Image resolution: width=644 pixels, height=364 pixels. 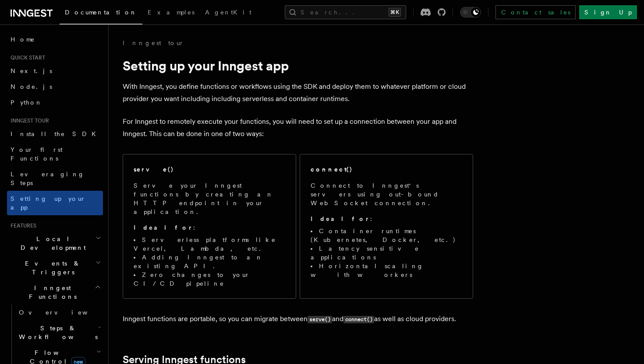 I want to click on button: Toggle dark mode, so click(x=471, y=12).